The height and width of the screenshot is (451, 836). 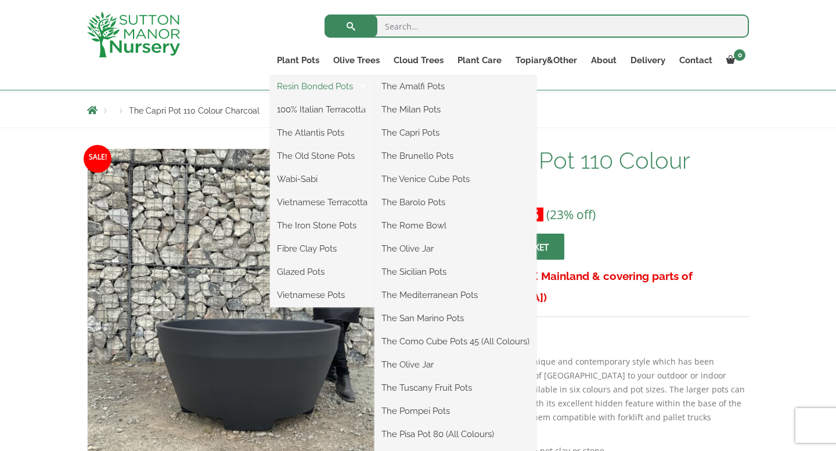 I want to click on a: The Como Cube Pots 45 (All Colours), so click(x=455, y=342).